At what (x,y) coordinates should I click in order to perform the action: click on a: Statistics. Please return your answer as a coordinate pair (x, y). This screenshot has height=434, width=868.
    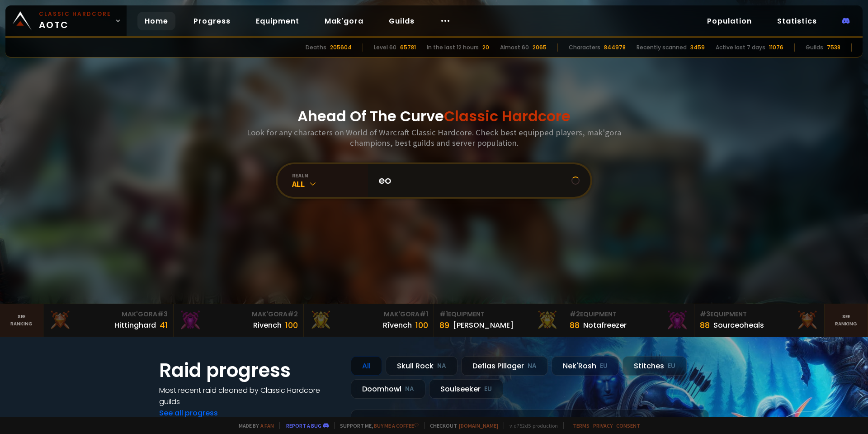
    Looking at the image, I should click on (797, 21).